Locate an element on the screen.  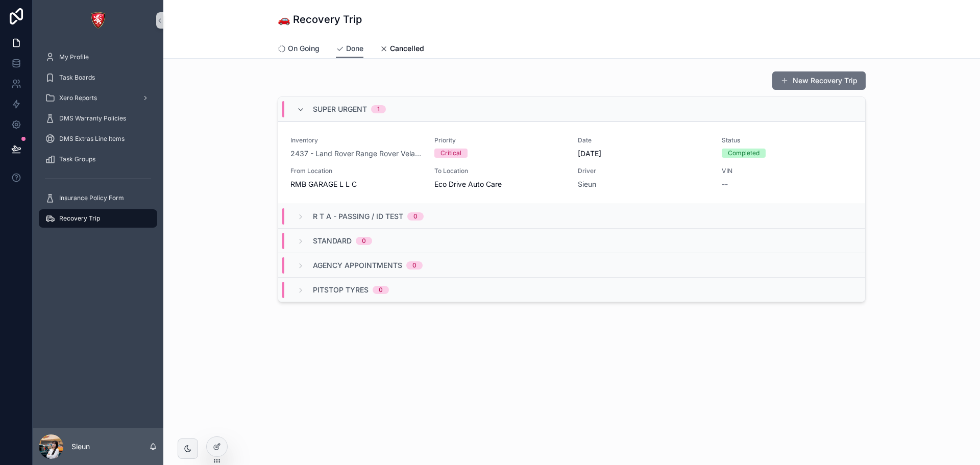
span: Task Groups is located at coordinates (77, 159).